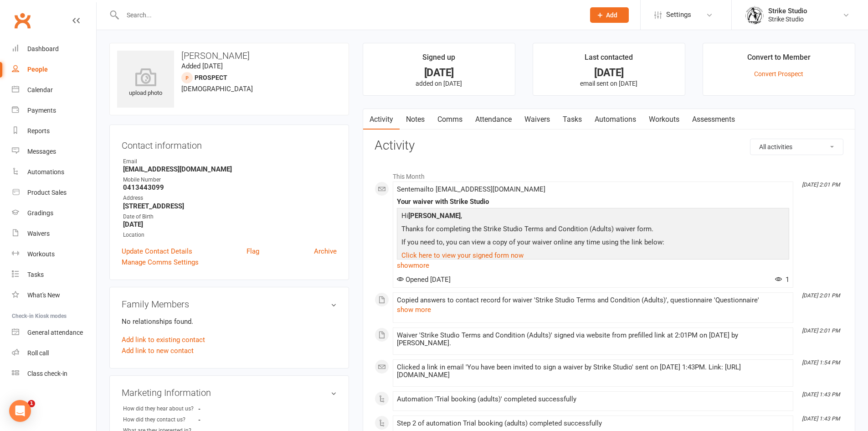 Image resolution: width=868 pixels, height=431 pixels. Describe the element at coordinates (593, 230) in the screenshot. I see `p: Thanks for completing the Strike Studio Terms and Condition (Adults) waiver form.` at that location.